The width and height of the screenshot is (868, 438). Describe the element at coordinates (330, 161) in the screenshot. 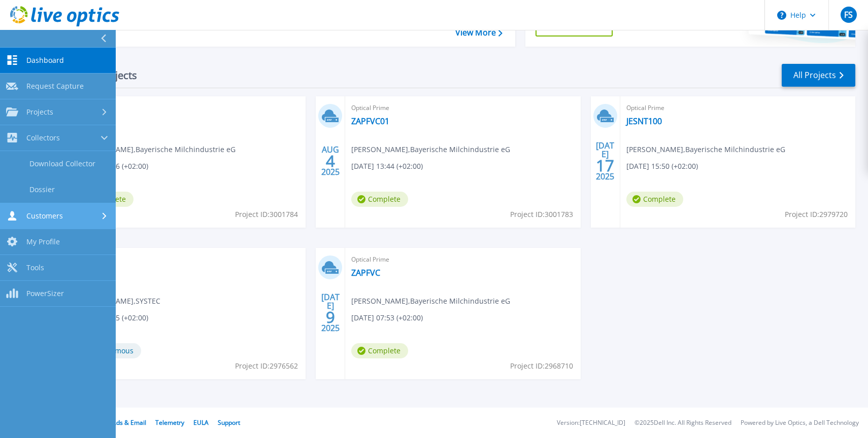

I see `span: 4` at that location.